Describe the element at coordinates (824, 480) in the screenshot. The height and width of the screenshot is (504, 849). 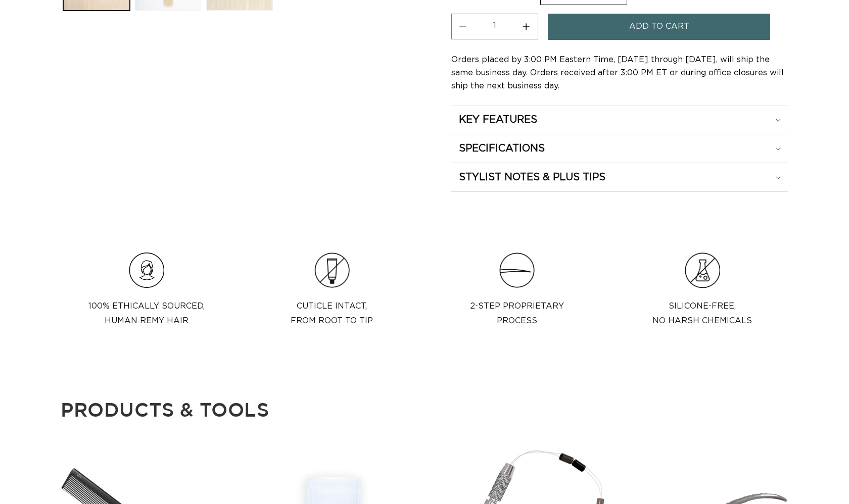
I see `div: Chat Widget` at that location.